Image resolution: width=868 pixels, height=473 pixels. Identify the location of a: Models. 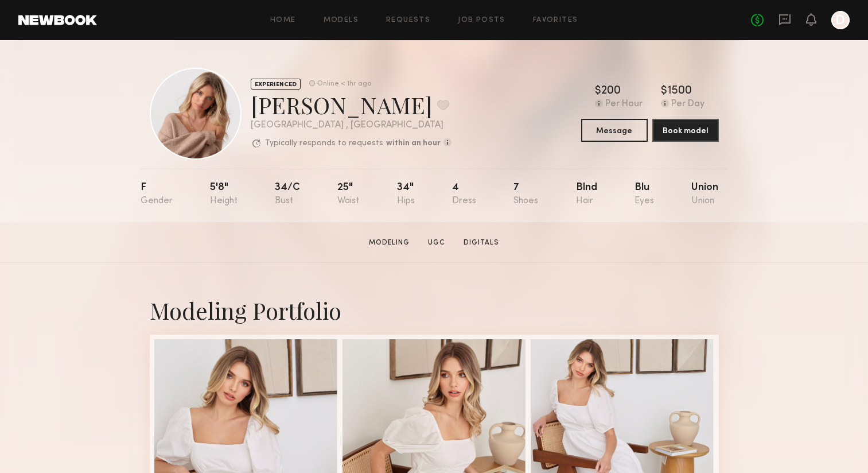
(341, 20).